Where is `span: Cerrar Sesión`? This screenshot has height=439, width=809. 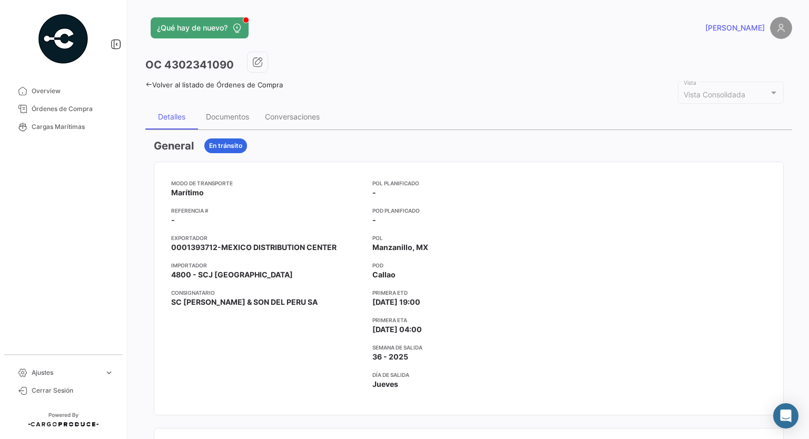 span: Cerrar Sesión is located at coordinates (73, 391).